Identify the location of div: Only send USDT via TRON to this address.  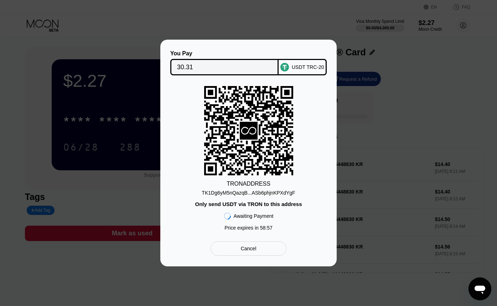
(249, 204).